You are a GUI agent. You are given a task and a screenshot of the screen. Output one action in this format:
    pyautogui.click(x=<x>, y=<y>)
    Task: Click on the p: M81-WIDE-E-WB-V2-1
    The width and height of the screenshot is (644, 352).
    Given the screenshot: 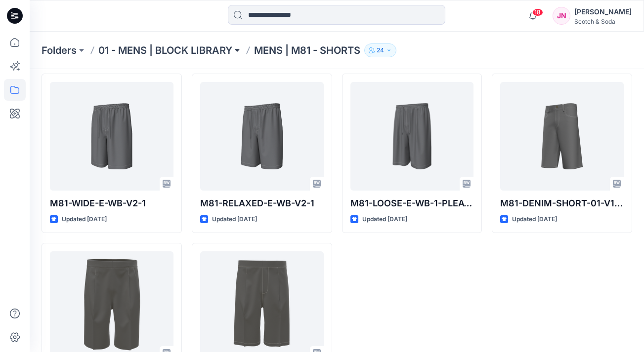 What is the action you would take?
    pyautogui.click(x=112, y=204)
    